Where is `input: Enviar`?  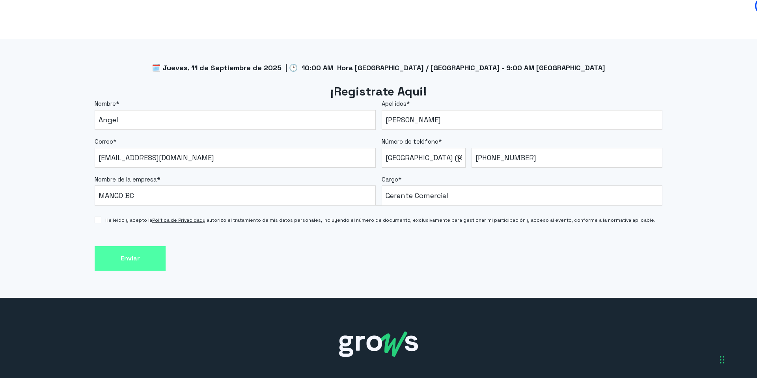
input: Enviar is located at coordinates (130, 258).